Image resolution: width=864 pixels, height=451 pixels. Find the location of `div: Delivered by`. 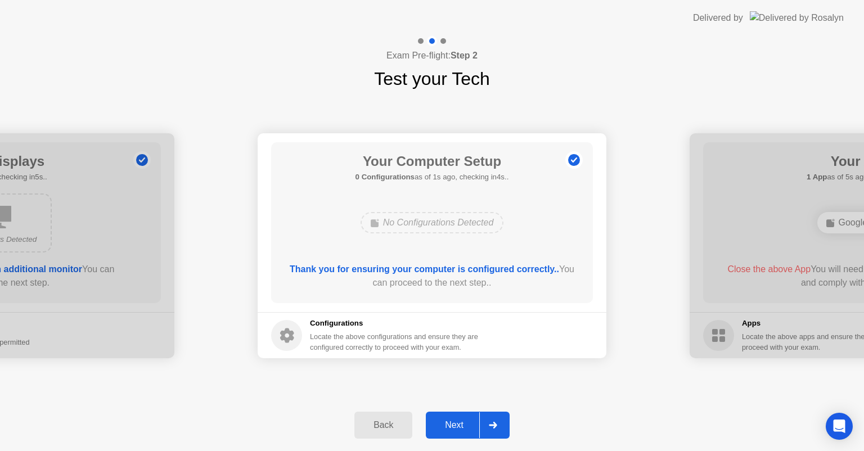

div: Delivered by is located at coordinates (718, 18).